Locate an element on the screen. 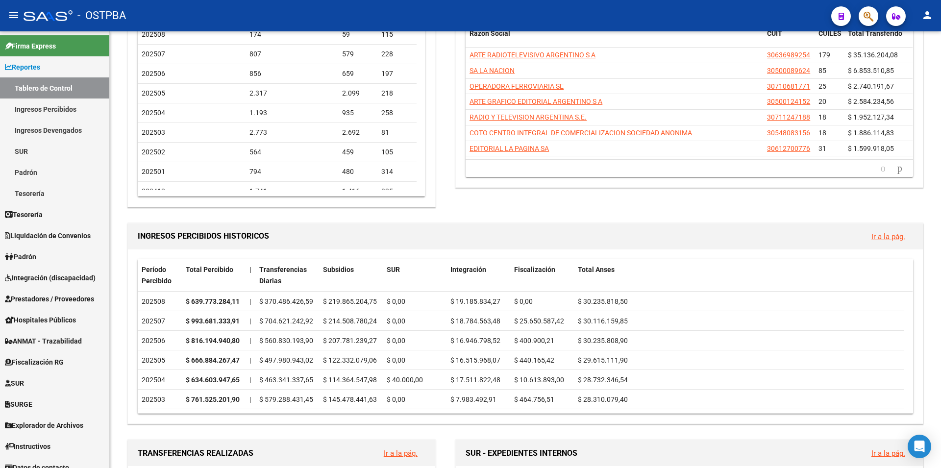  span: $ 17.511.822,48 is located at coordinates (475, 380).